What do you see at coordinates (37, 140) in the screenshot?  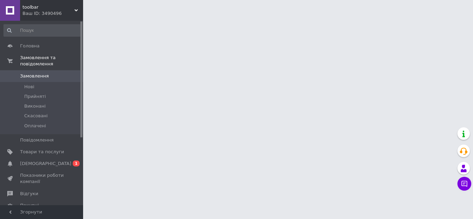 I see `span: Повідомлення` at bounding box center [37, 140].